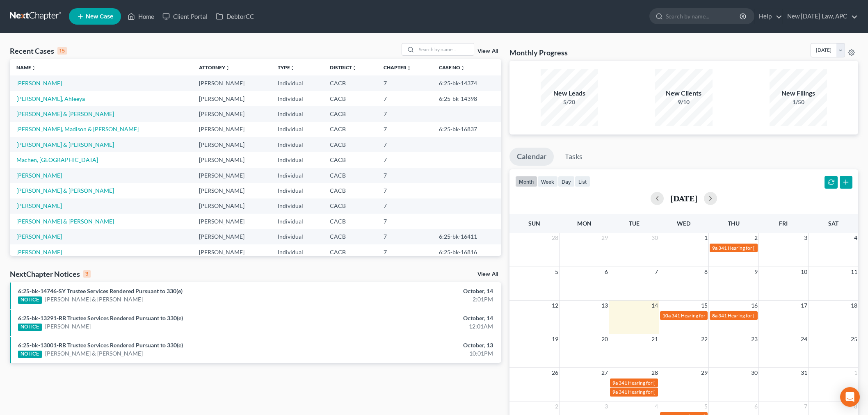 The width and height of the screenshot is (868, 415). I want to click on div: October, 13, so click(416, 345).